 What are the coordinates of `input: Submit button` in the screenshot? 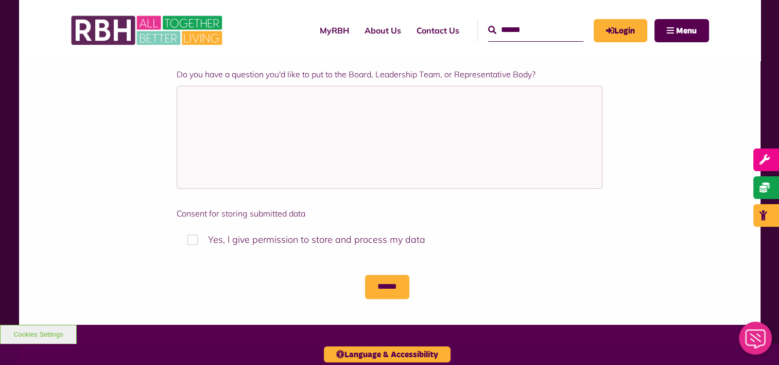 It's located at (387, 286).